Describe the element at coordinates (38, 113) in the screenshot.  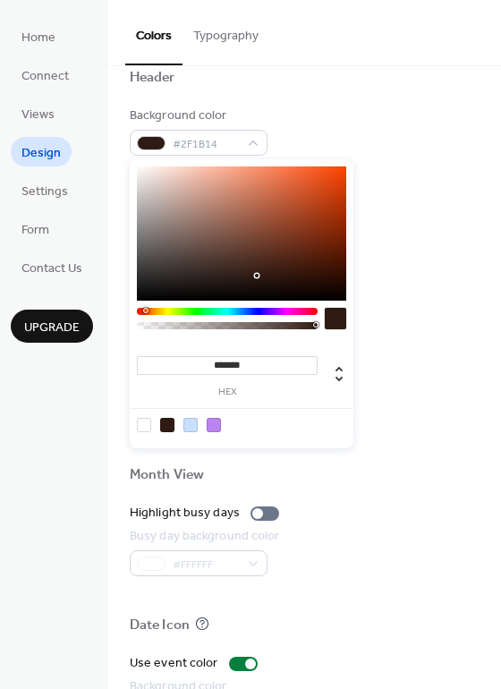
I see `a: Views` at that location.